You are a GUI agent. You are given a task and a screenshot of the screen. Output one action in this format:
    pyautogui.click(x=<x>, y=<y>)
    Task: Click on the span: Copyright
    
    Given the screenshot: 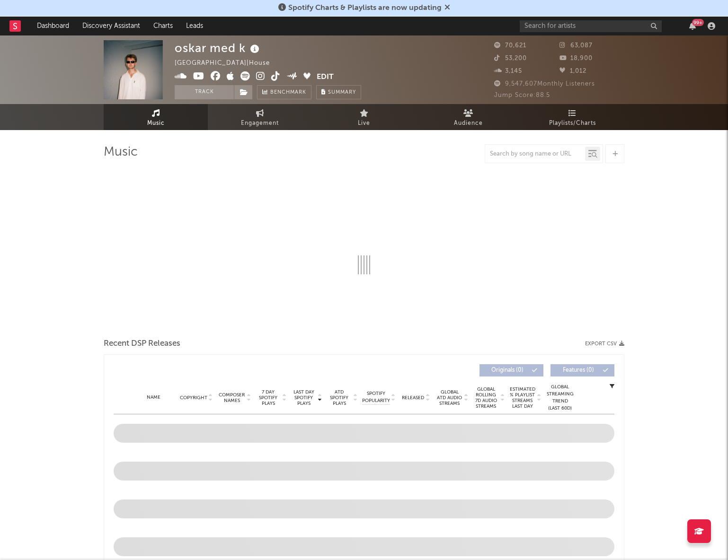 What is the action you would take?
    pyautogui.click(x=193, y=397)
    